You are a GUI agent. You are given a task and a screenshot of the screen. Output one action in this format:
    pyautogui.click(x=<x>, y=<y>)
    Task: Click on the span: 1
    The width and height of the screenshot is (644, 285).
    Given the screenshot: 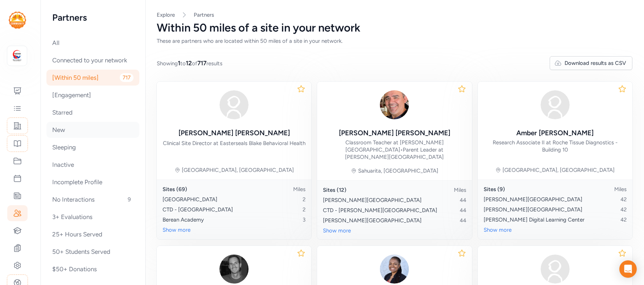 What is the action you would take?
    pyautogui.click(x=179, y=63)
    